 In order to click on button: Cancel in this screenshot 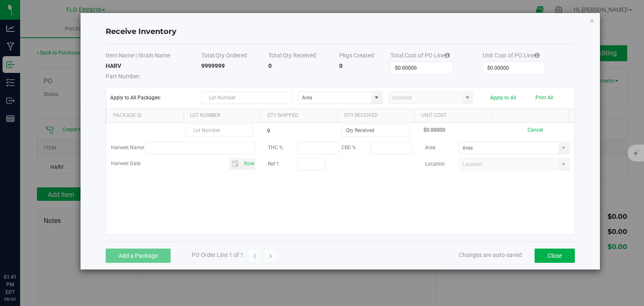, I will do `click(535, 130)`.